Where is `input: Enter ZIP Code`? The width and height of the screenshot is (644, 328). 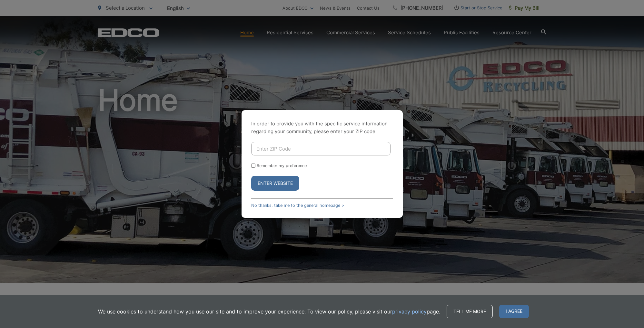 input: Enter ZIP Code is located at coordinates (321, 148).